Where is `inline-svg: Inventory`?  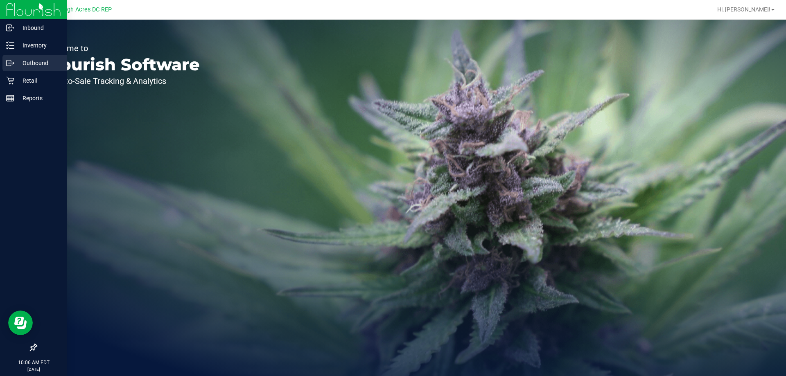 inline-svg: Inventory is located at coordinates (10, 45).